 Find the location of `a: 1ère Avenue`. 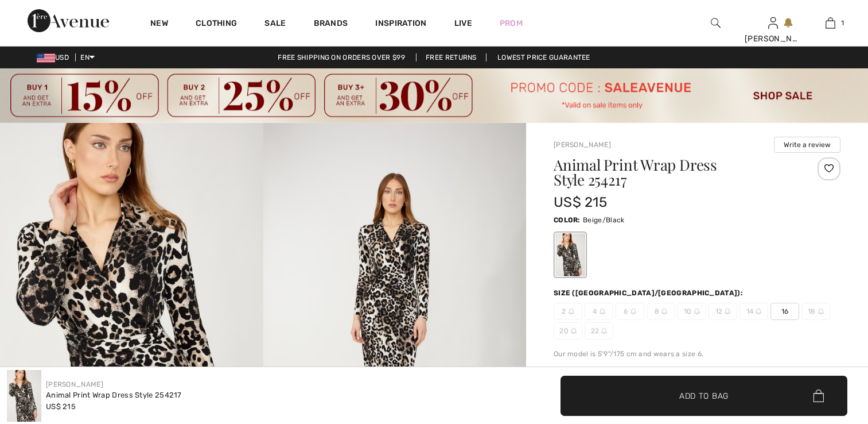

a: 1ère Avenue is located at coordinates (68, 21).